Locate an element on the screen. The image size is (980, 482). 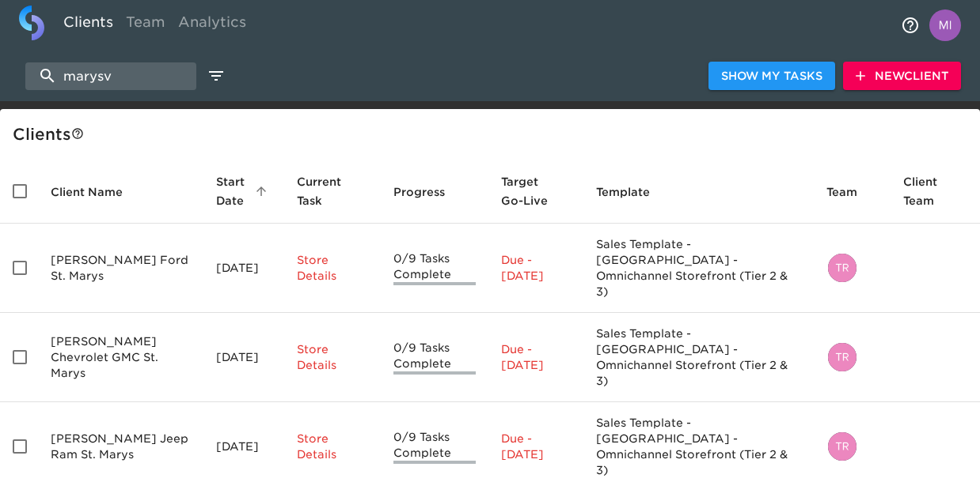
img: Profile is located at coordinates (945, 25).